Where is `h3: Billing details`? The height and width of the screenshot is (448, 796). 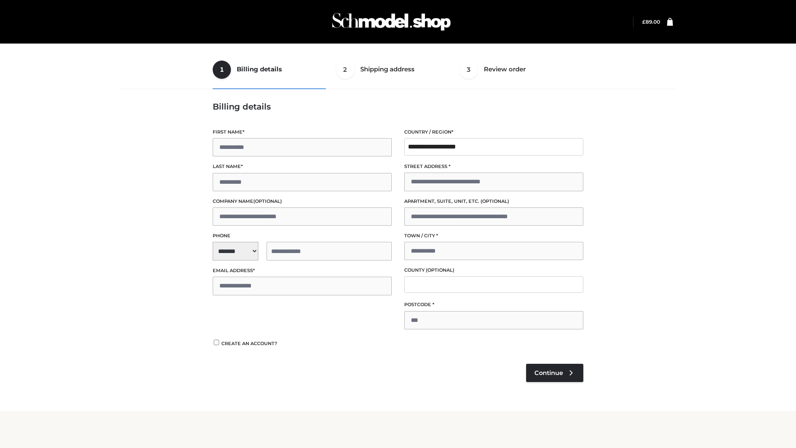
h3: Billing details is located at coordinates (398, 107).